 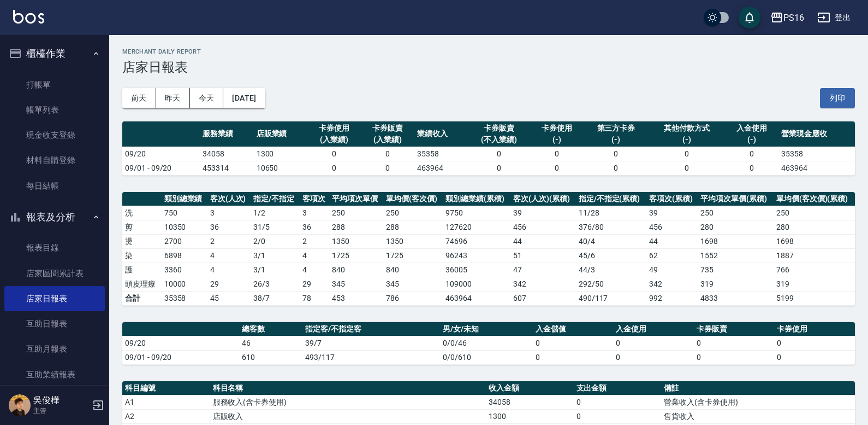 I want to click on td: 3 / 1, so click(x=274, y=256).